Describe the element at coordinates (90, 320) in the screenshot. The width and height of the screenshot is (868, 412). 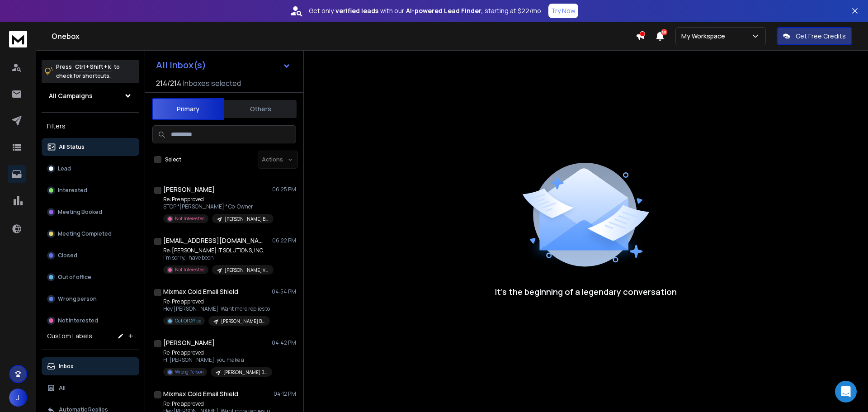
I see `button: Not Interested` at that location.